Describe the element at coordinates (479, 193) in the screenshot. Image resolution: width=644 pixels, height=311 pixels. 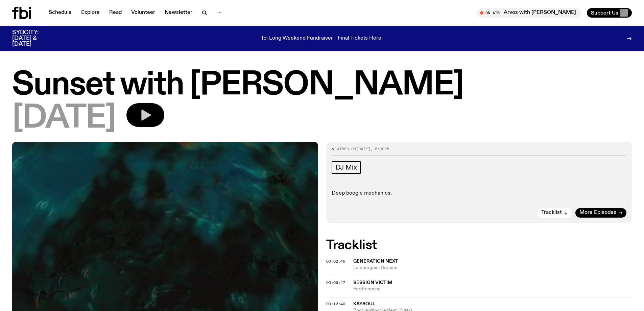
I see `p: Deep boogie mechanics.` at that location.